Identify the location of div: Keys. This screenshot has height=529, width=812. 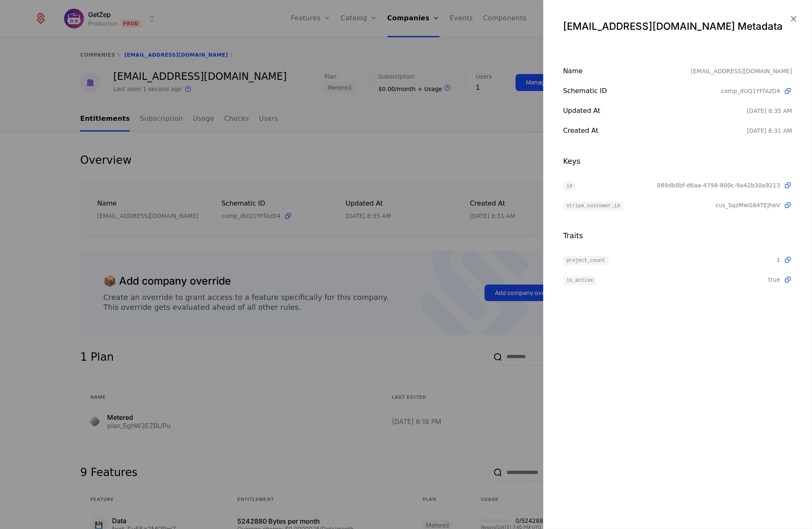
(678, 161).